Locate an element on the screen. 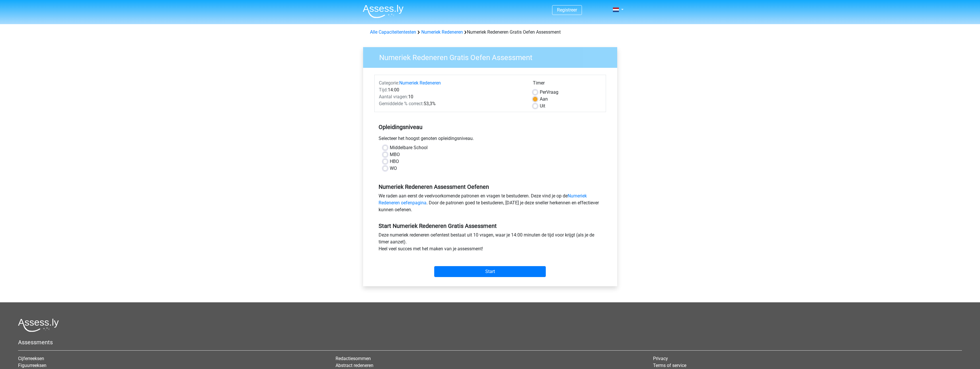 The height and width of the screenshot is (369, 980). a: Registreer is located at coordinates (567, 10).